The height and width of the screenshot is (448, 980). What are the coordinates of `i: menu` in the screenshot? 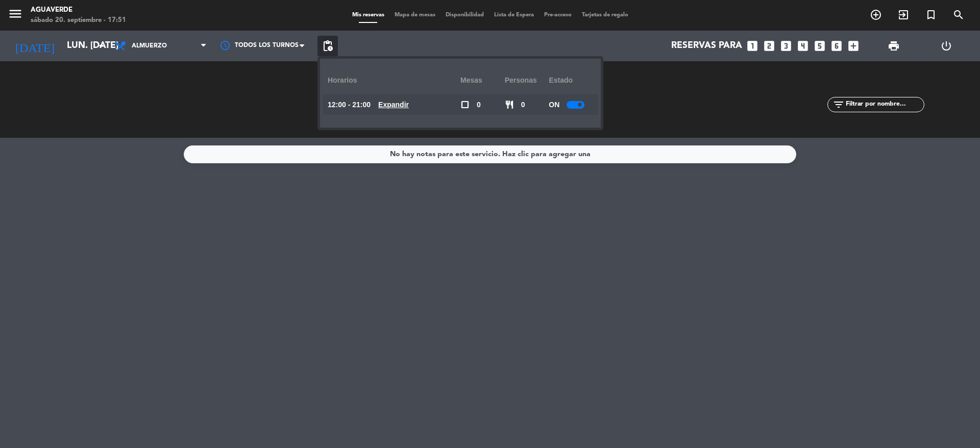 It's located at (15, 14).